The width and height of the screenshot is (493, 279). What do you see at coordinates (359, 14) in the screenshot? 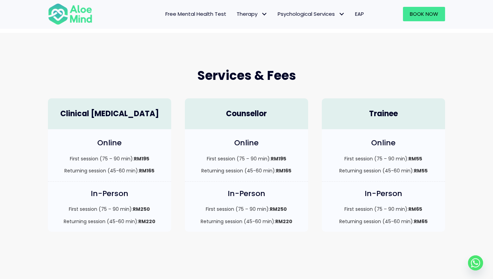
I see `span: EAP` at bounding box center [359, 14].